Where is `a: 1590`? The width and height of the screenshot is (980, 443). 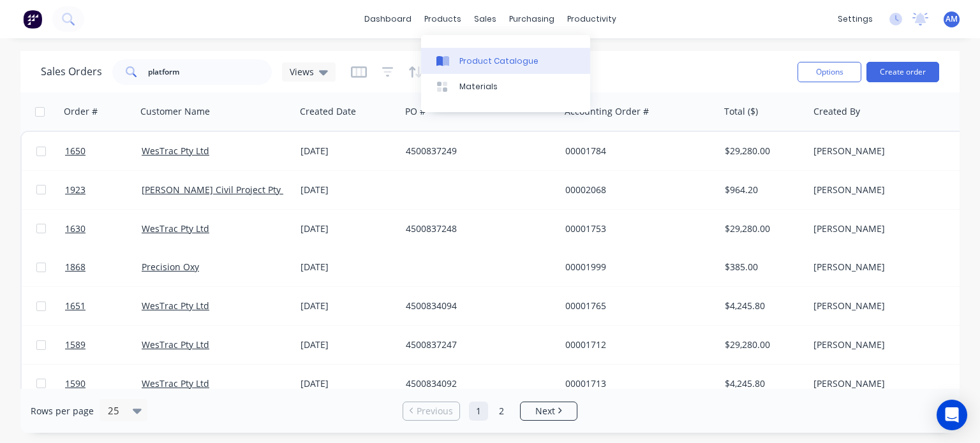
a: 1590 is located at coordinates (104, 384).